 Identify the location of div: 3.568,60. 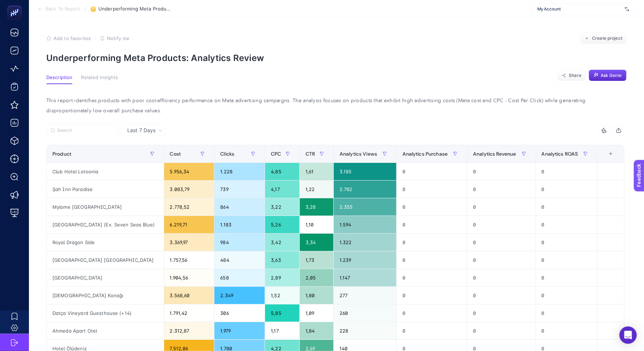
(189, 295).